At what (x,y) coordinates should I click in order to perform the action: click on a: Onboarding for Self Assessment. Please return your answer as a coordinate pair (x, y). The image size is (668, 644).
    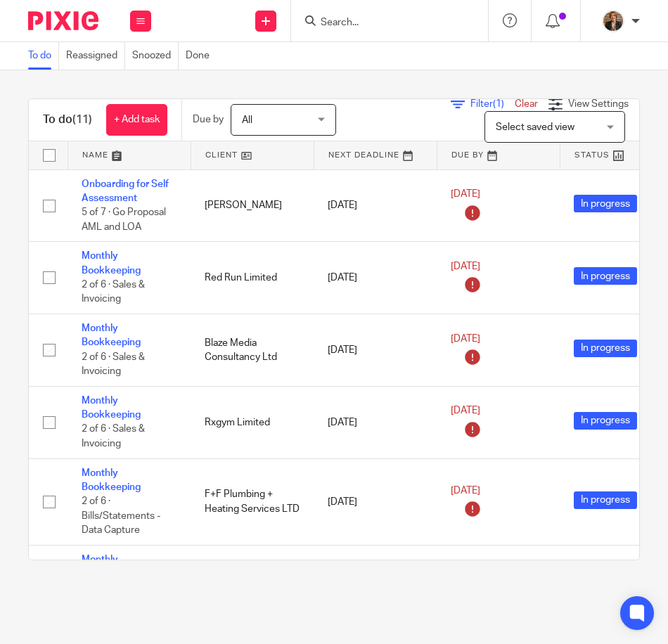
    Looking at the image, I should click on (125, 191).